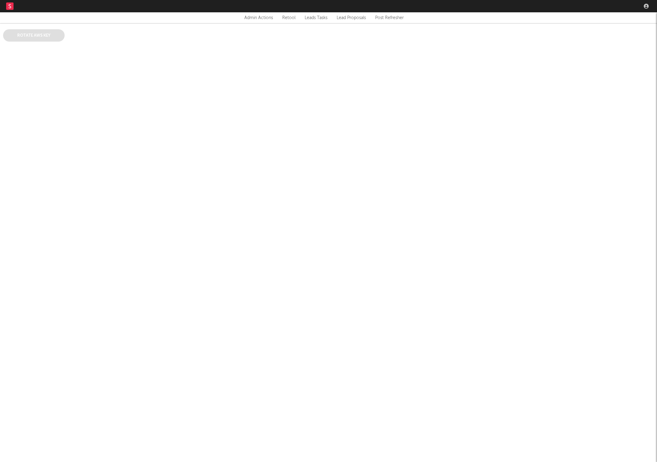 This screenshot has width=657, height=462. Describe the element at coordinates (351, 18) in the screenshot. I see `a: Lead Proposals` at that location.